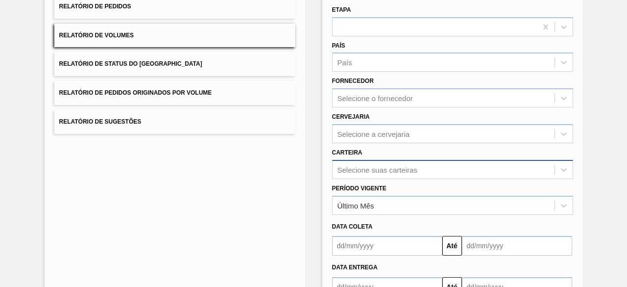 Image resolution: width=627 pixels, height=287 pixels. Describe the element at coordinates (374, 133) in the screenshot. I see `div: Selecione a cervejaria` at that location.